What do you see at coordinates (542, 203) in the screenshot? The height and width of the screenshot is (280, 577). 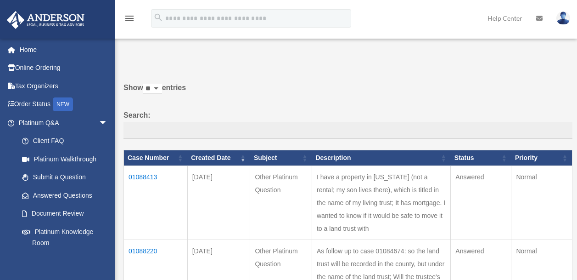 I see `td: Normal` at bounding box center [542, 203].